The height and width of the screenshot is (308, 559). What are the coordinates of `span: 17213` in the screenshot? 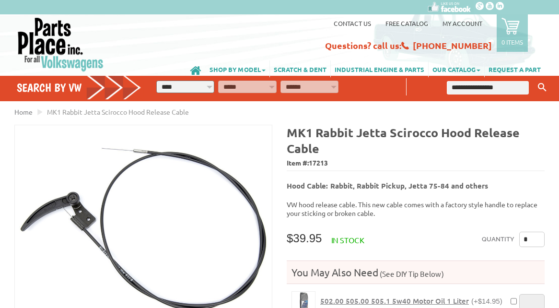 It's located at (319, 163).